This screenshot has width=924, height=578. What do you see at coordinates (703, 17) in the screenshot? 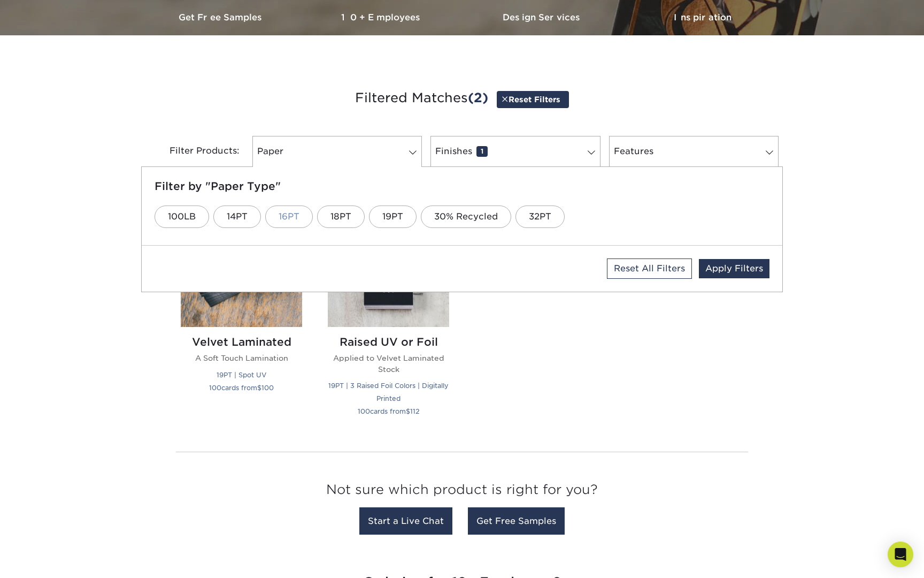
I see `h3: Inspiration` at bounding box center [703, 17].